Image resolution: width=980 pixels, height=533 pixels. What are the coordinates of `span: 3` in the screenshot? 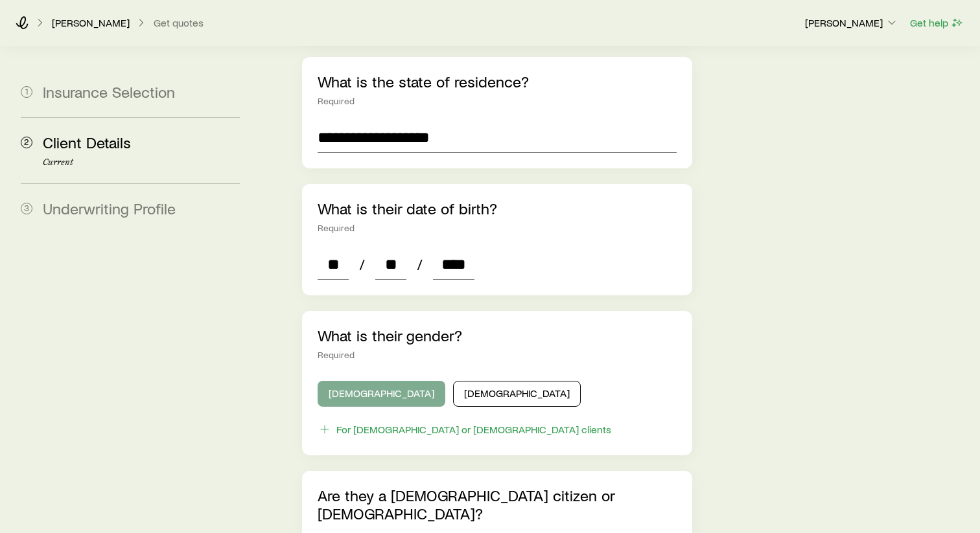 It's located at (27, 208).